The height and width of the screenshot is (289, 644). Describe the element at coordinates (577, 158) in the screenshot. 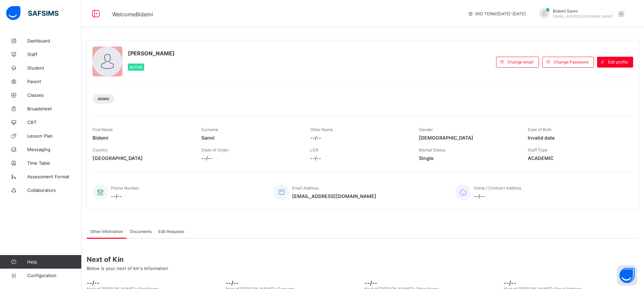

I see `span: ACADEMIC` at that location.